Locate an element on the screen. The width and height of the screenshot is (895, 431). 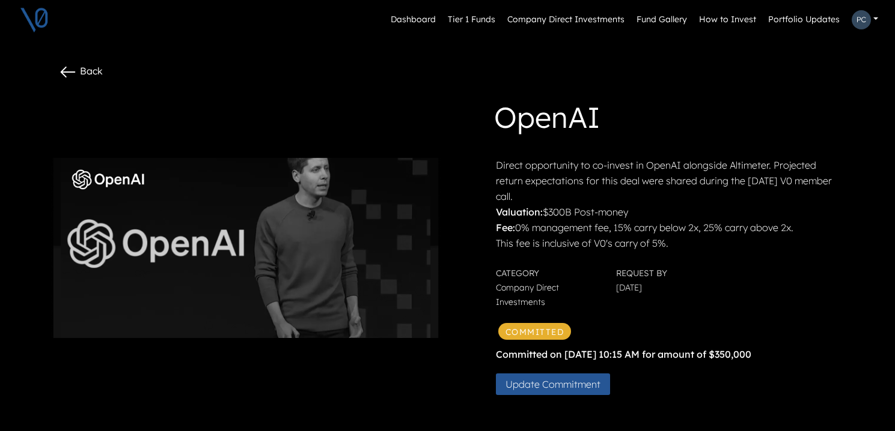
strong: Valuation: is located at coordinates (519, 212).